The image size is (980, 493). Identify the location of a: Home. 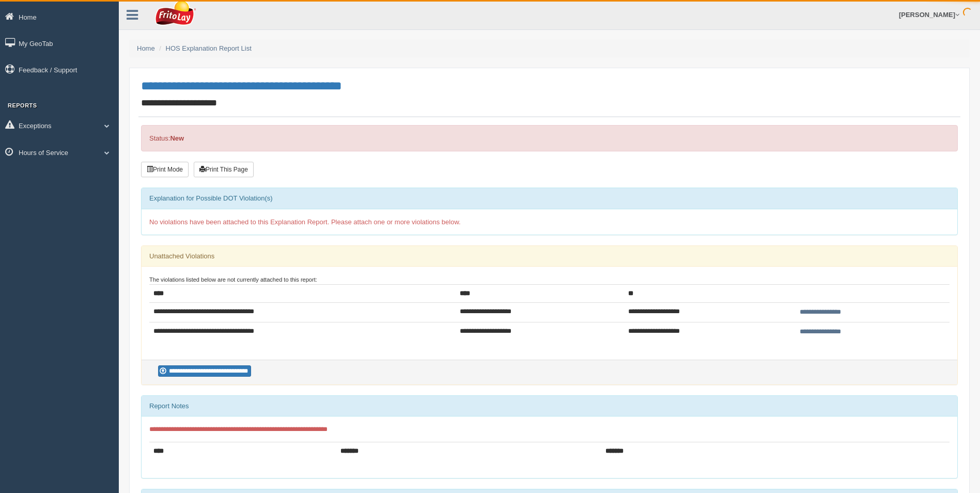
(146, 48).